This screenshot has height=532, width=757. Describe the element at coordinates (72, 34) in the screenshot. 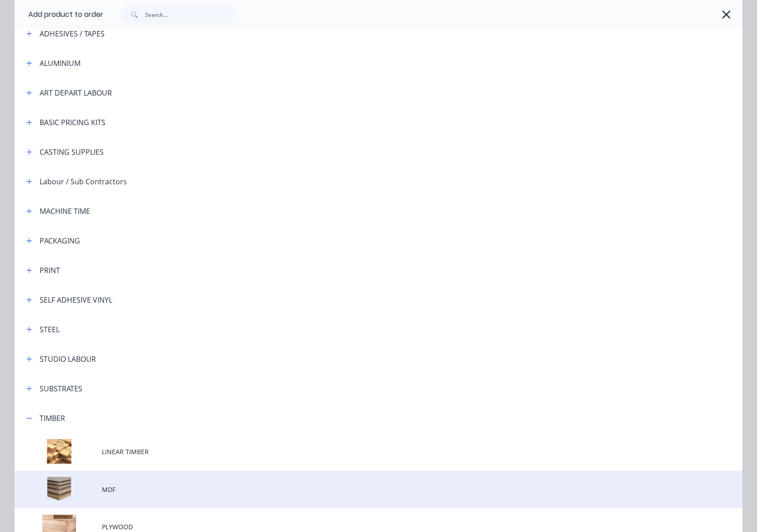

I see `div: ADHESIVES / TAPES` at that location.